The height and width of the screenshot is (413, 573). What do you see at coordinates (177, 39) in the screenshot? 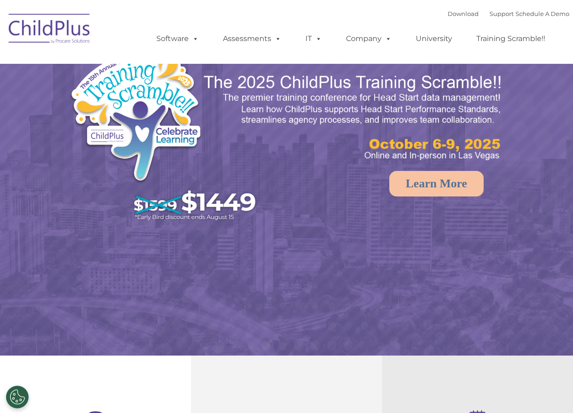
I see `a: Software` at bounding box center [177, 39].